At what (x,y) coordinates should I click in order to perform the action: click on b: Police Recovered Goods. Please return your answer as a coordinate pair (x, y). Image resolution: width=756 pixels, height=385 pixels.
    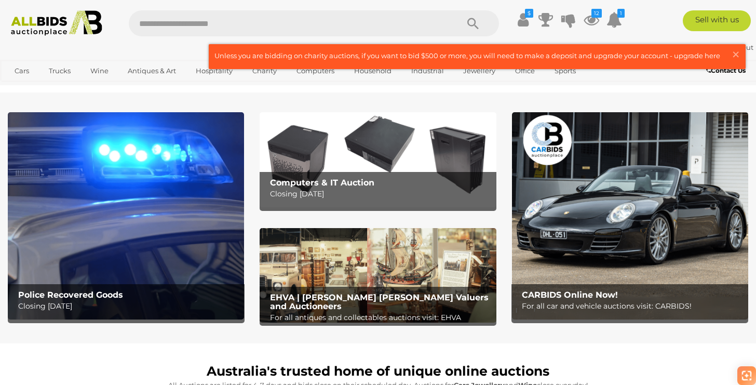
    Looking at the image, I should click on (71, 294).